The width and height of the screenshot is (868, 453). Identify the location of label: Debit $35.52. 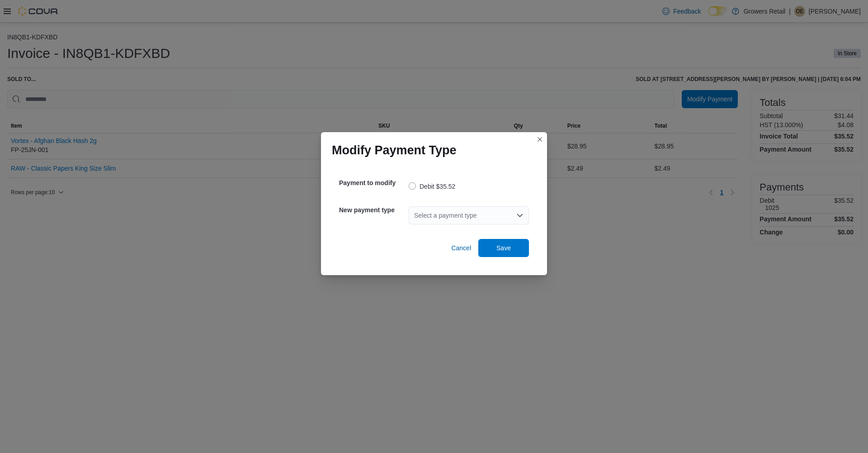
(432, 186).